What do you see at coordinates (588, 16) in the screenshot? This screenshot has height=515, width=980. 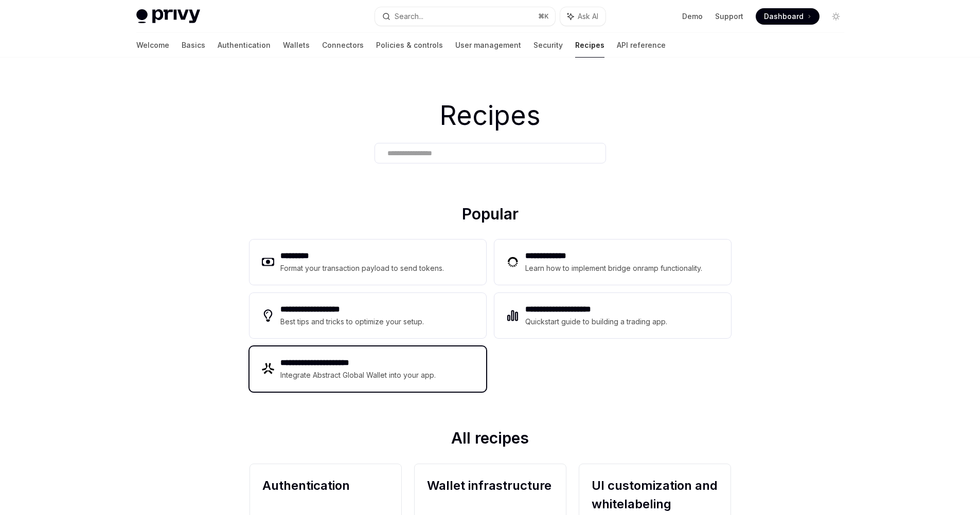 I see `span: Ask AI` at bounding box center [588, 16].